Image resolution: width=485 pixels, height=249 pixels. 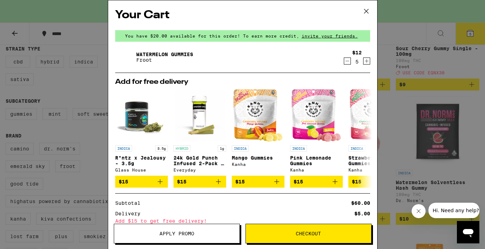 What do you see at coordinates (142, 132) in the screenshot?
I see `a: Open page for R*ntz x Jealousy - 3.5g from Glass House` at bounding box center [142, 132].